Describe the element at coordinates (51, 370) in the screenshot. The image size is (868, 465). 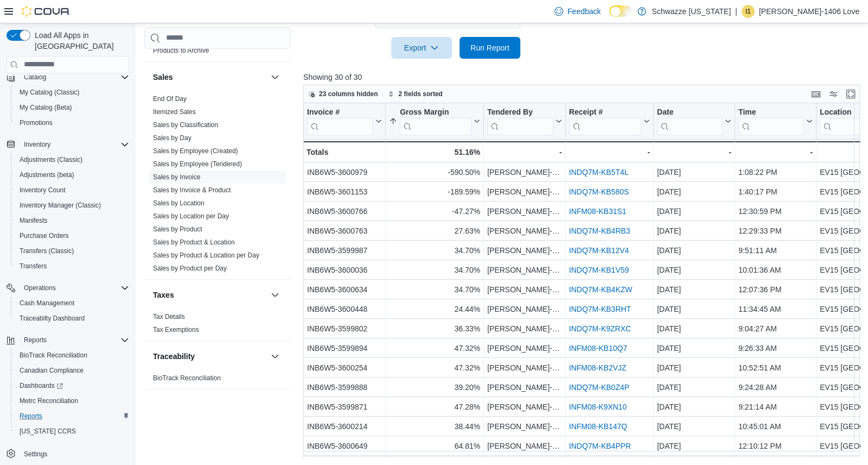
I see `a: Canadian Compliance` at that location.